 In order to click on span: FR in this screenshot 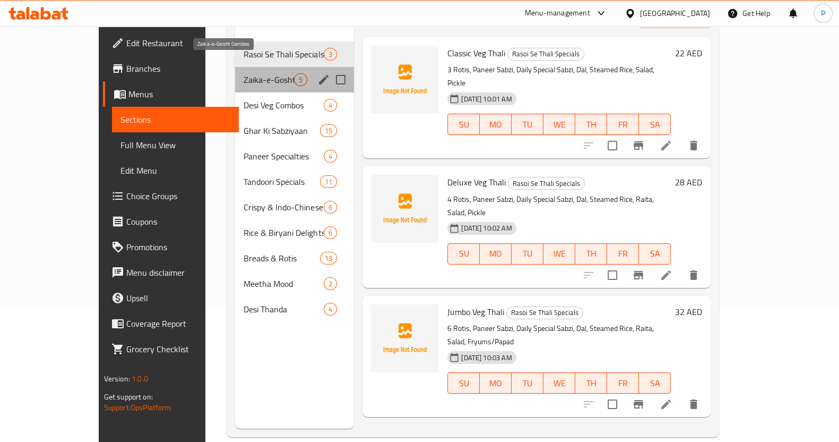, I will do `click(623, 253)`.